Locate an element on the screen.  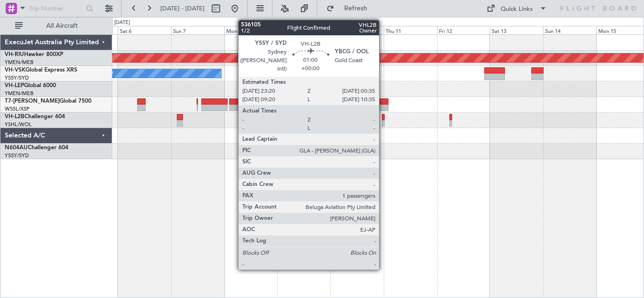
div: Thu 11 is located at coordinates (410, 30).